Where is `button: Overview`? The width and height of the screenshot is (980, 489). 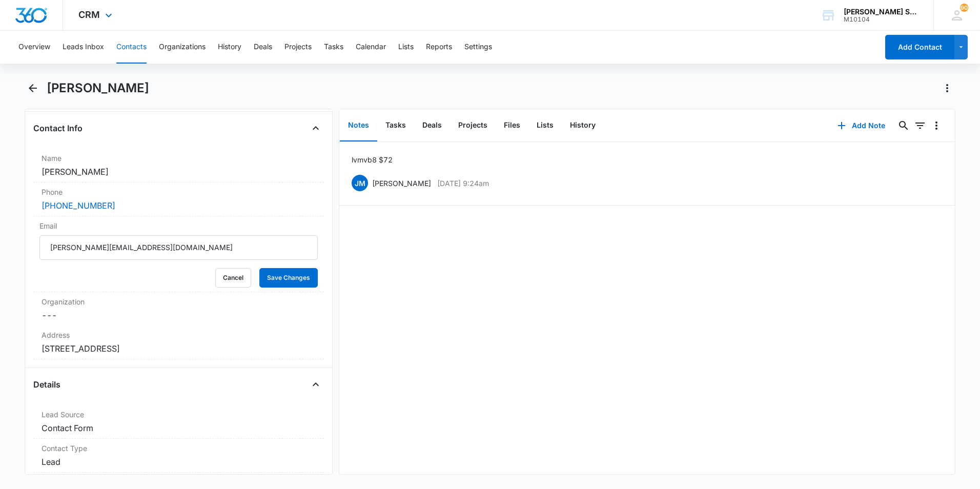
button: Overview is located at coordinates (34, 47).